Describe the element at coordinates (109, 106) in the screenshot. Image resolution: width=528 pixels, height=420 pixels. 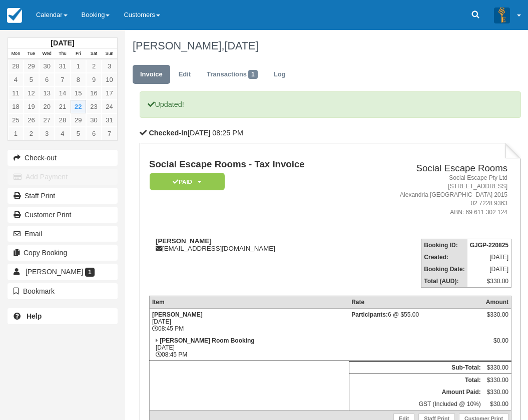
I see `a: 24` at that location.